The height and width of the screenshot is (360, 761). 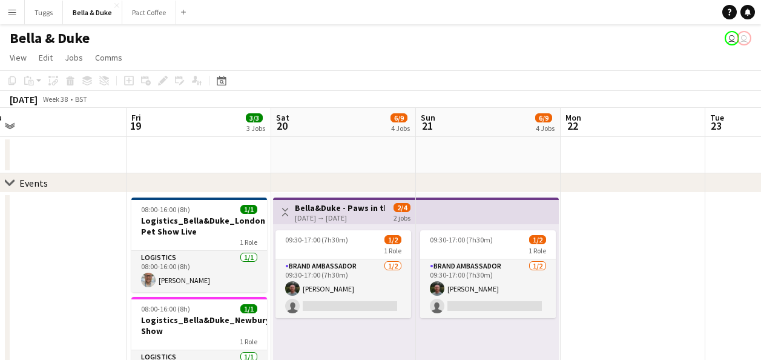 What do you see at coordinates (199, 245) in the screenshot?
I see `app-job-card: 08:00-16:00 (8h)1/1Logistics_Bella&Duke_London Pet Show Live1 RoleLogistics1/108:00-16:00 (8h)[PE...` at bounding box center [199, 245].